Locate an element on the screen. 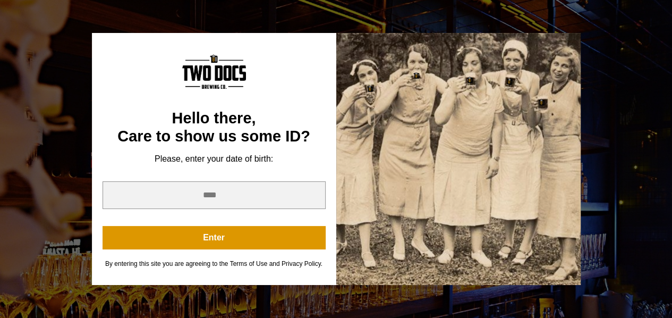 This screenshot has width=672, height=318. input: year is located at coordinates (214, 195).